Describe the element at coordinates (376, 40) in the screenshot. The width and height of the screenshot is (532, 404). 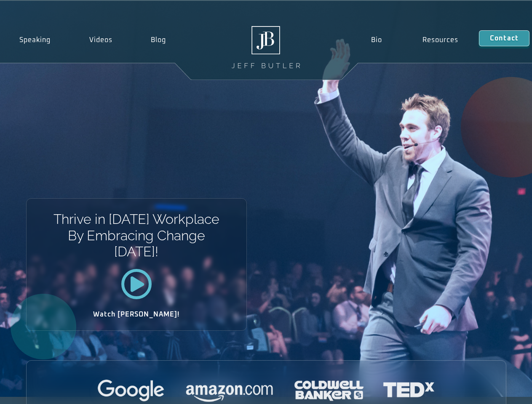
I see `a: Bio` at that location.